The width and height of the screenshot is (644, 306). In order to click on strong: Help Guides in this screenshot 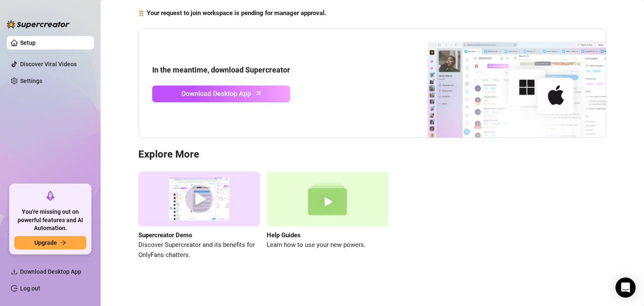, I will do `click(283, 235)`.